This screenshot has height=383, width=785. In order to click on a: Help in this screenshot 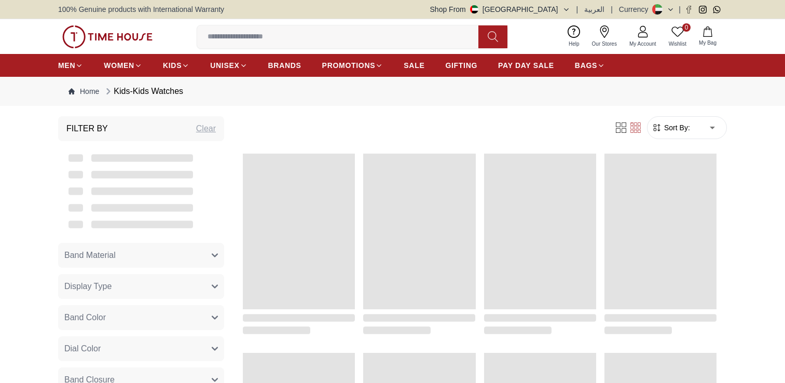, I will do `click(574, 36)`.